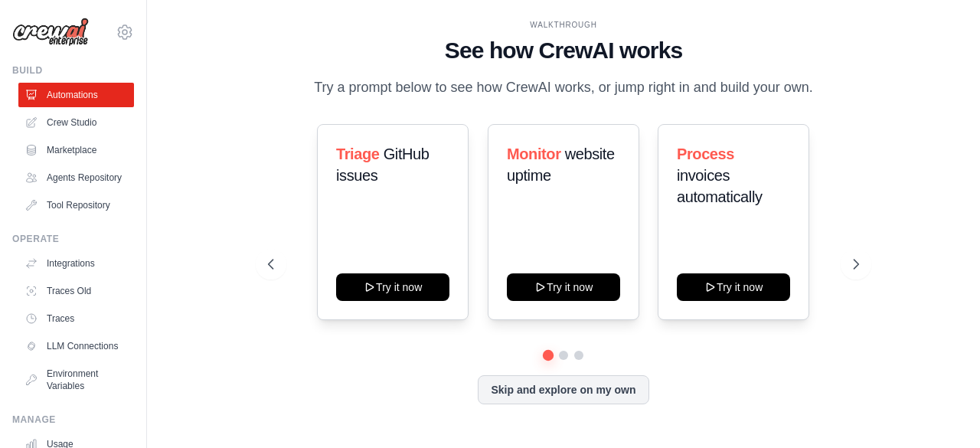  What do you see at coordinates (76, 291) in the screenshot?
I see `a: Traces Old` at bounding box center [76, 291].